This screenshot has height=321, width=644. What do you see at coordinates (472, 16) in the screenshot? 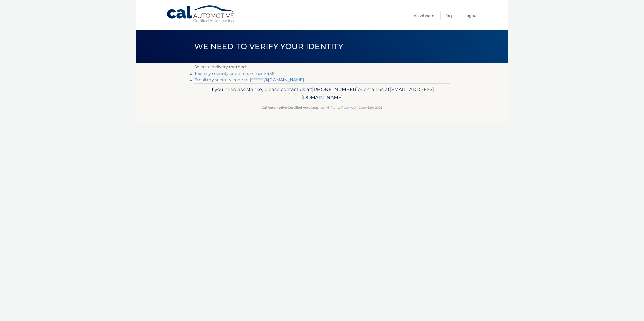
I see `a: Logout` at bounding box center [472, 16].